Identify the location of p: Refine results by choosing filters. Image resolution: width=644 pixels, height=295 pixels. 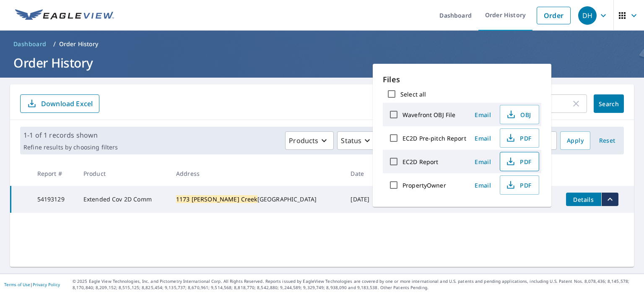
(71, 147).